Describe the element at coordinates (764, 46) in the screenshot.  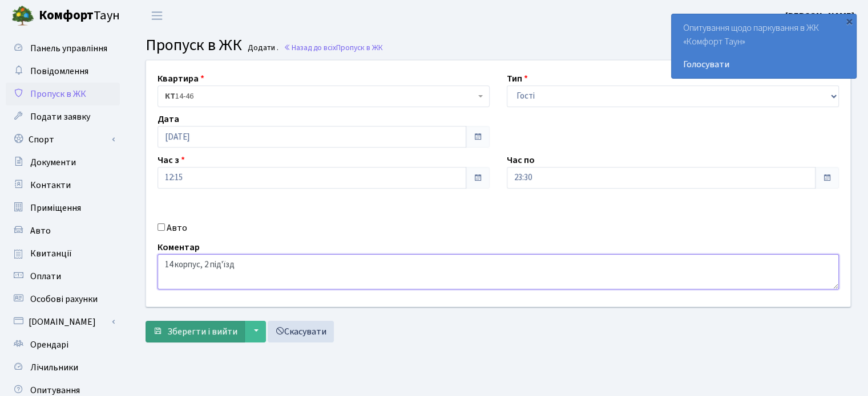
I see `div: Опитування щодо паркування в ЖК «Комфорт Таун»` at that location.